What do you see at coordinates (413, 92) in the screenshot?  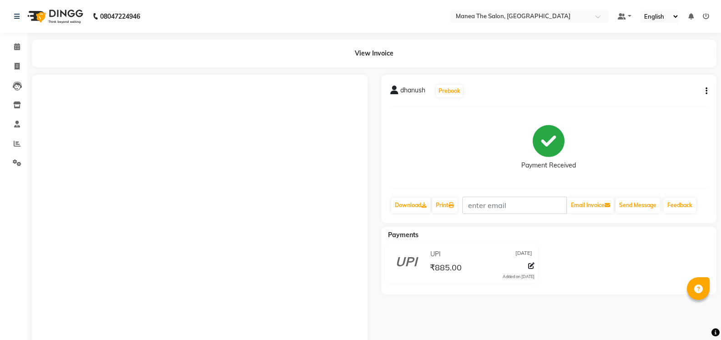 I see `span: dhanush` at bounding box center [413, 92].